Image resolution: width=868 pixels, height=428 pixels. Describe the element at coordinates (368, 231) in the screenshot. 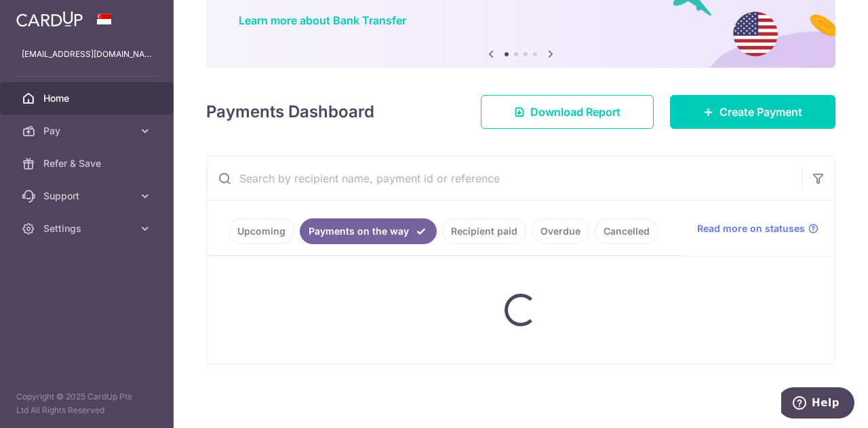

I see `a: Payments on the way` at that location.